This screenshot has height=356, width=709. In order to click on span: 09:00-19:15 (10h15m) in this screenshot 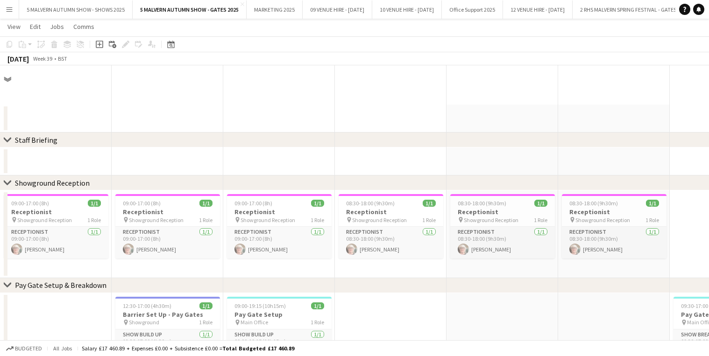, I will do `click(260, 306)`.